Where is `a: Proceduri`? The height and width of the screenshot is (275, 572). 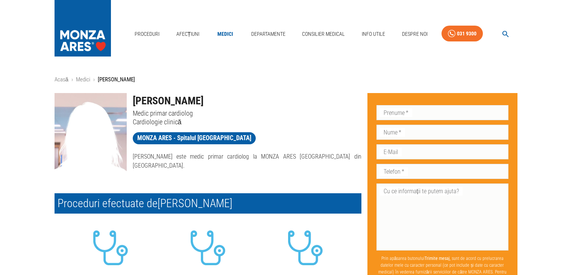 a: Proceduri is located at coordinates (147, 34).